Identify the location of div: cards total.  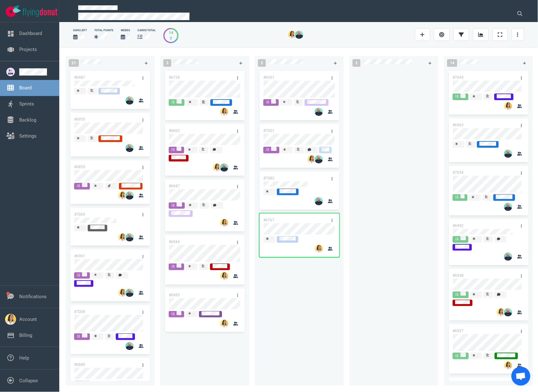
(147, 30).